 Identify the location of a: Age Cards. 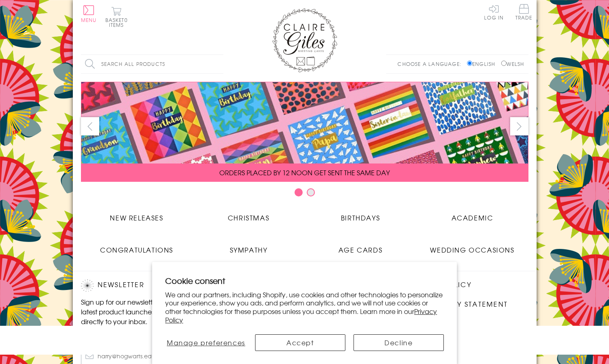
(360, 246).